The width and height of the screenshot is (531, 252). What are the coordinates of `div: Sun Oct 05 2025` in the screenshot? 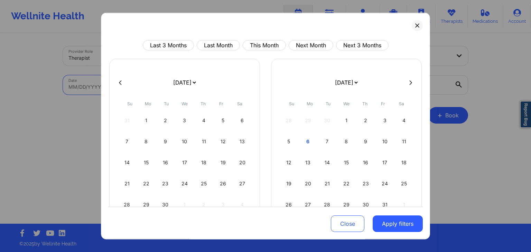 It's located at (288, 142).